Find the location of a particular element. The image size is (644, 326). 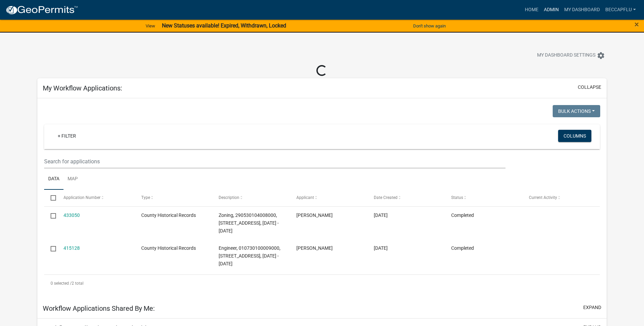

button: expand is located at coordinates (592, 307).